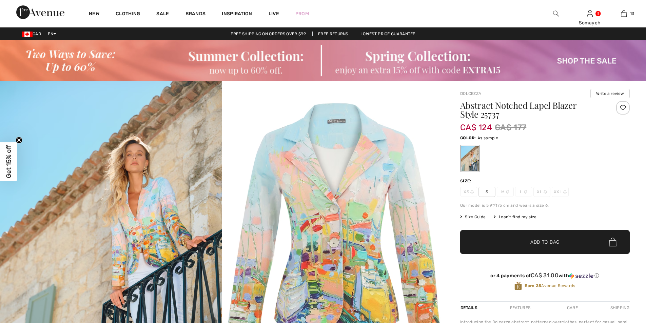  I want to click on a: Dolcezza, so click(471, 94).